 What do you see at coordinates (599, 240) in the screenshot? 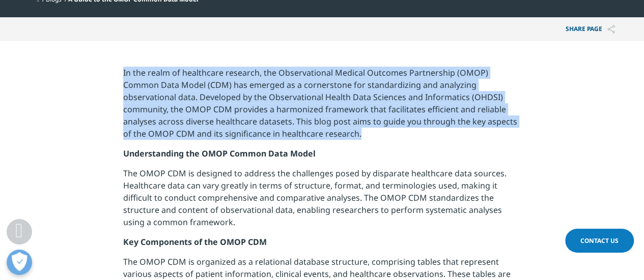
I see `span: Contact Us` at bounding box center [599, 240].